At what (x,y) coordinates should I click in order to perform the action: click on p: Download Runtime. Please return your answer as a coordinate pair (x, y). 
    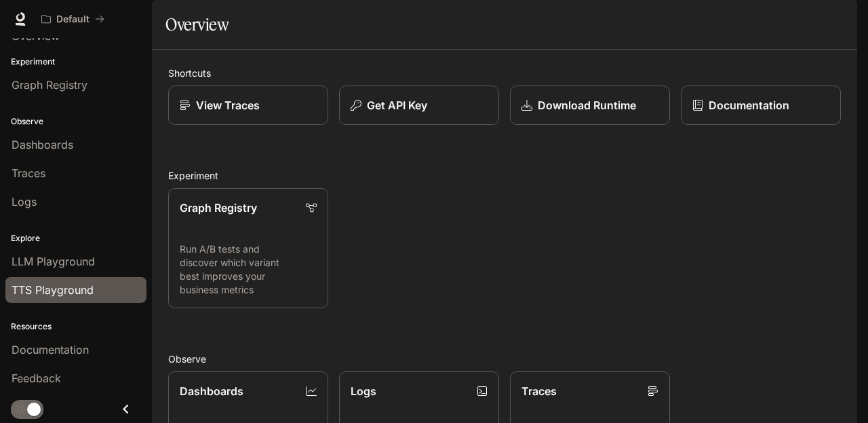
    Looking at the image, I should click on (586, 105).